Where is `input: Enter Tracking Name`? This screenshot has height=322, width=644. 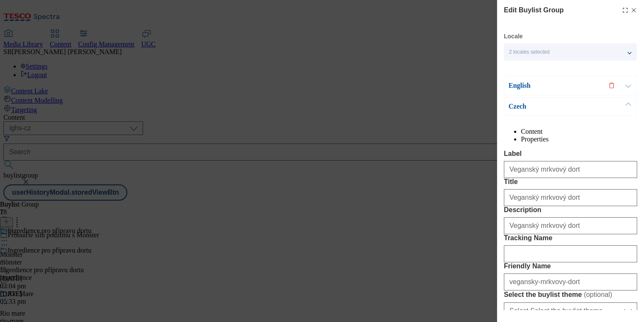 input: Enter Tracking Name is located at coordinates (570, 254).